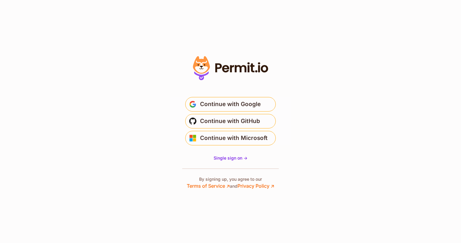 Image resolution: width=461 pixels, height=243 pixels. What do you see at coordinates (231, 158) in the screenshot?
I see `a: Single sign on ->` at bounding box center [231, 158].